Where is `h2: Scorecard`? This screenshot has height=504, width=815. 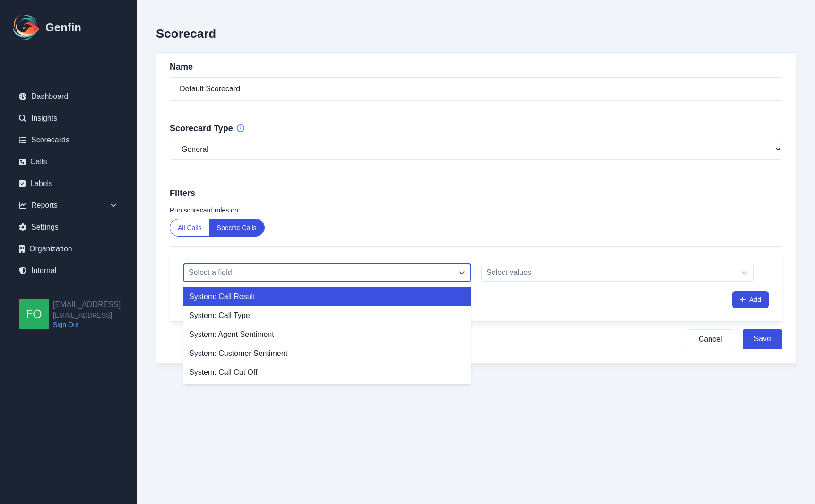
h2: Scorecard is located at coordinates (186, 33).